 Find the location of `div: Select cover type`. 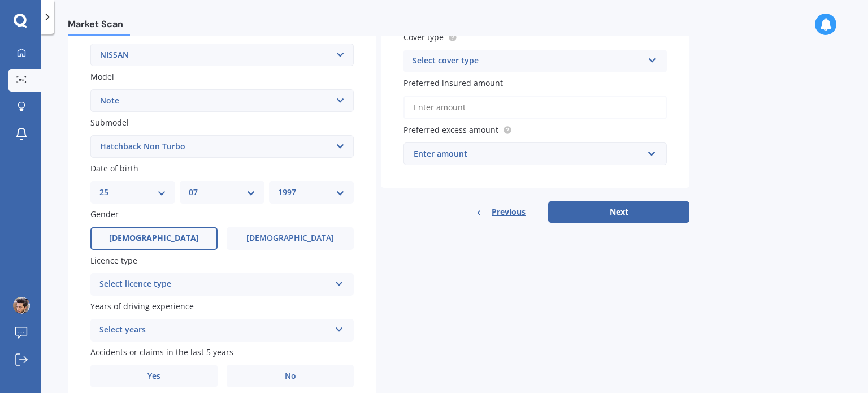

div: Select cover type is located at coordinates (528, 61).